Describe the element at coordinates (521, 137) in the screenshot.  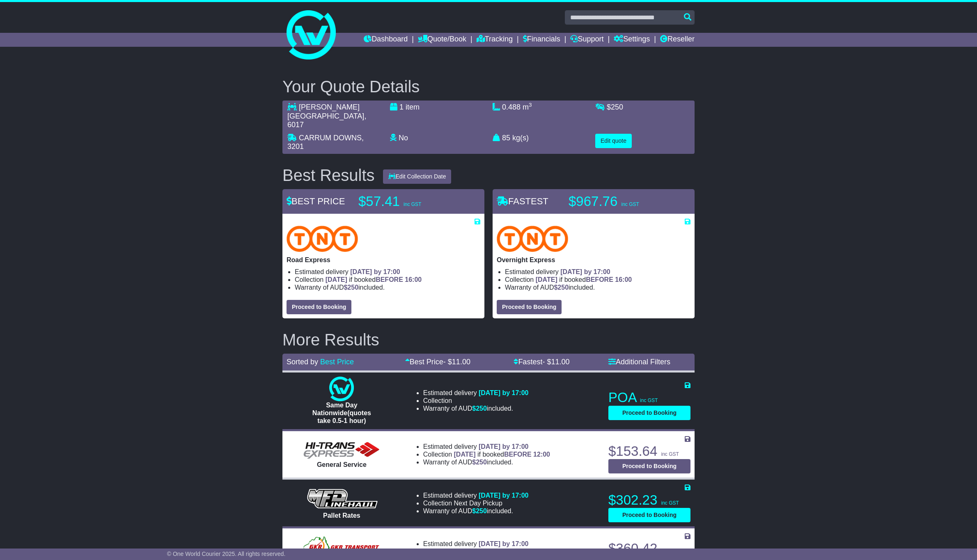
I see `span: kg(s)` at that location.